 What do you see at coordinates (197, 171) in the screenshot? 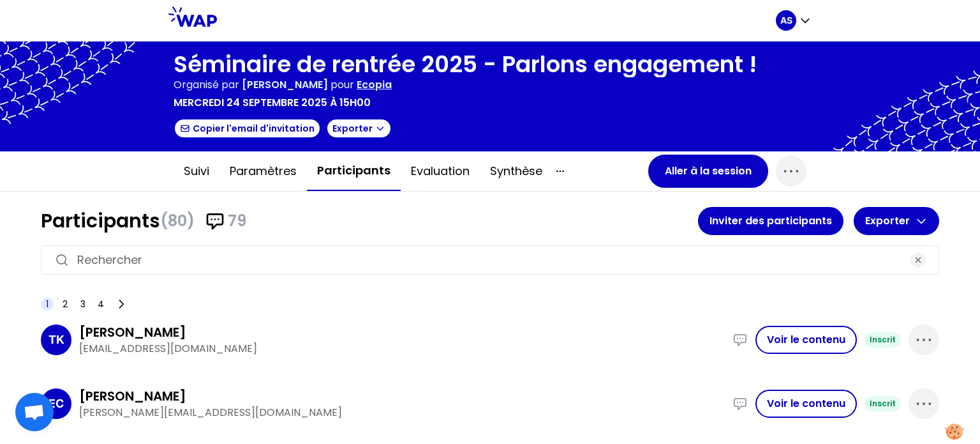
I see `button: Suivi` at bounding box center [197, 171].